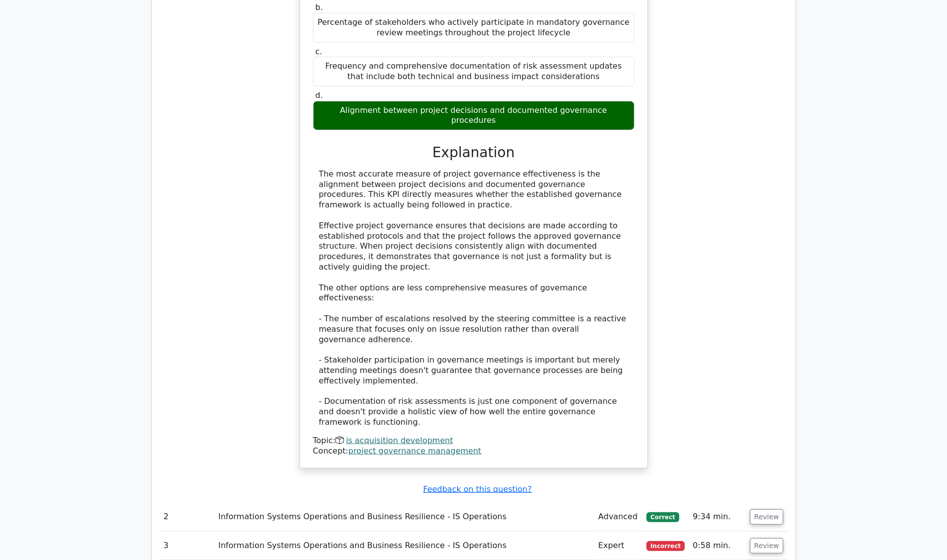 Image resolution: width=947 pixels, height=560 pixels. I want to click on a: is acquisition development, so click(399, 440).